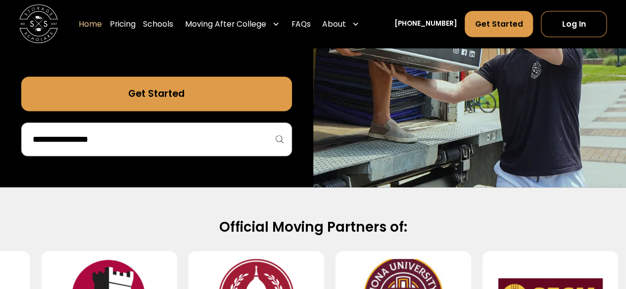  Describe the element at coordinates (158, 24) in the screenshot. I see `a: Schools` at that location.